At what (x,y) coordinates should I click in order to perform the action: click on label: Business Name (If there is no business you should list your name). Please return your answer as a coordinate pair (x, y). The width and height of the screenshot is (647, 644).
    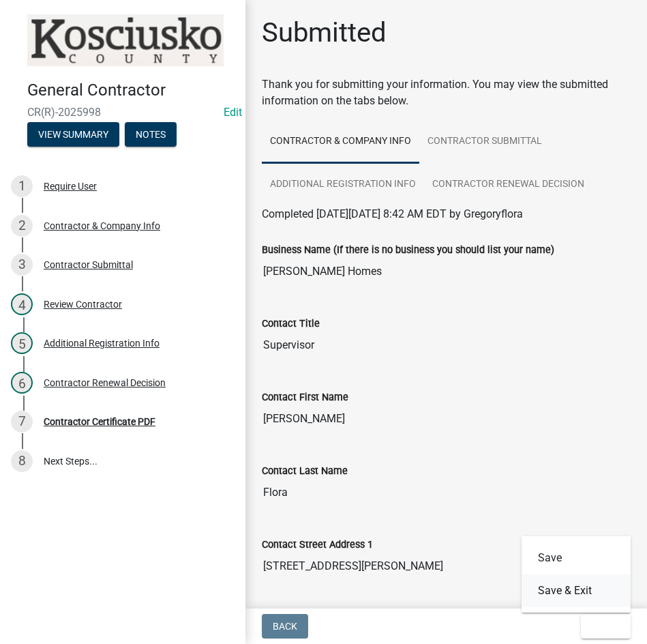
    Looking at the image, I should click on (408, 250).